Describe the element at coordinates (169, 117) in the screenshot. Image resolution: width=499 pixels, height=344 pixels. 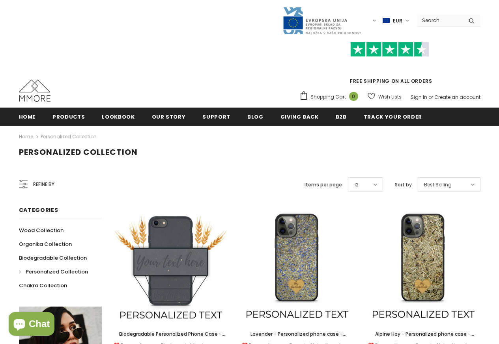
I see `span: Our Story` at that location.